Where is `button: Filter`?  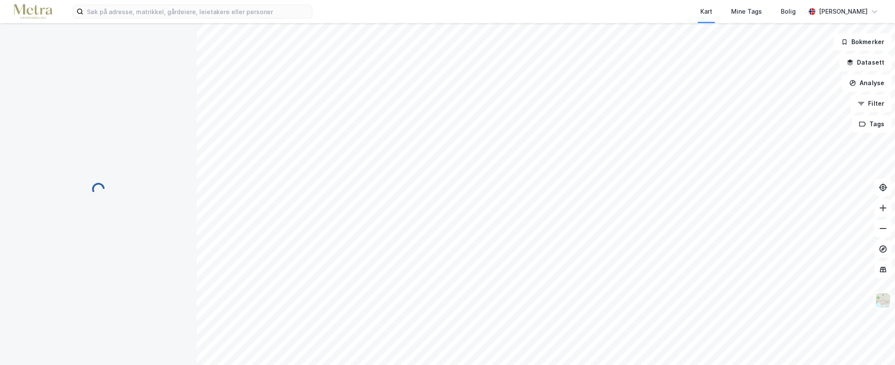 button: Filter is located at coordinates (871, 104).